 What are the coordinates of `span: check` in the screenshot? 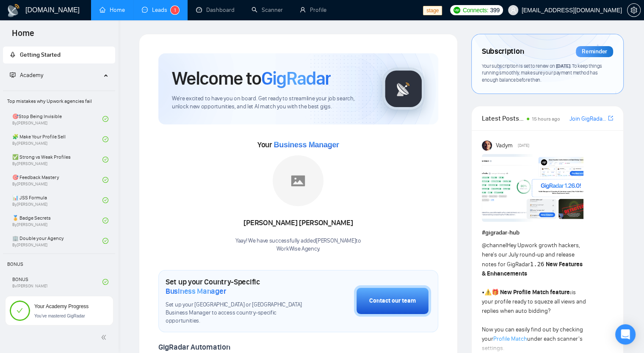 It's located at (20, 311).